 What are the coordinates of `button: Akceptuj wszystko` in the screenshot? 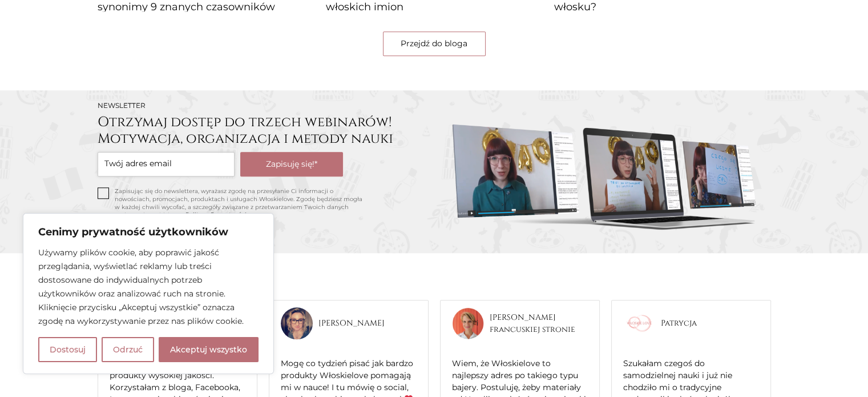 It's located at (208, 349).